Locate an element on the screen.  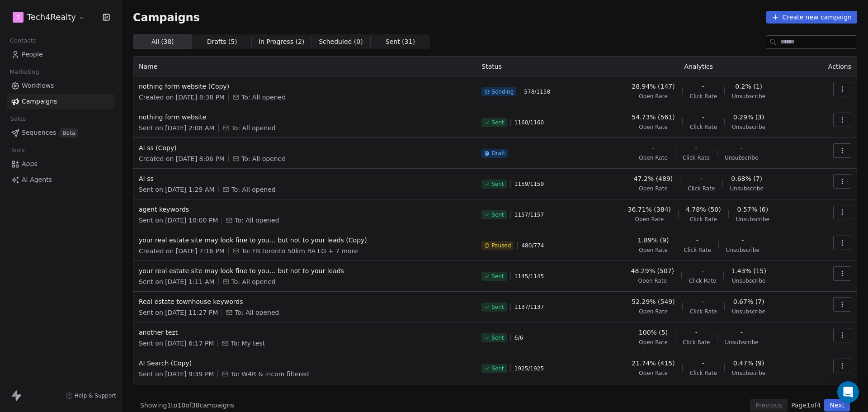
span: Tech4Realty is located at coordinates (52, 17).